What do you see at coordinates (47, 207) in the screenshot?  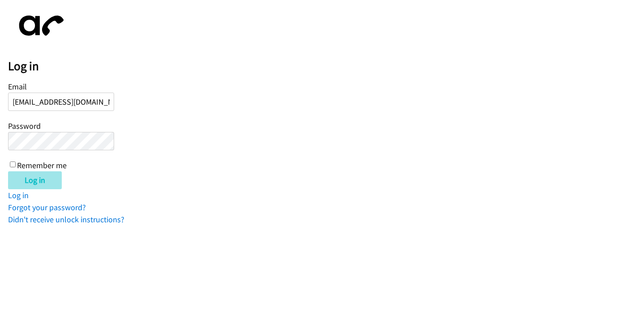 I see `a: Forgot your password?` at bounding box center [47, 207].